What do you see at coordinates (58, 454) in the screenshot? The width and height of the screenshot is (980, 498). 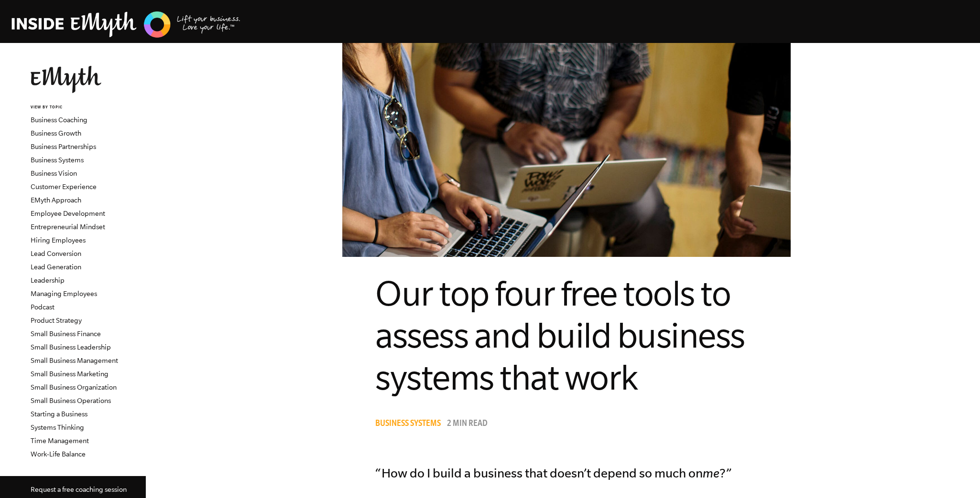 I see `a: Work-Life Balance` at bounding box center [58, 454].